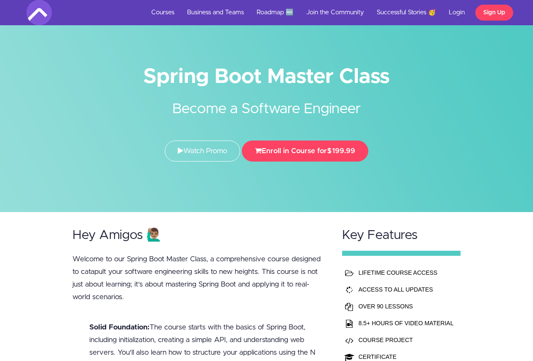 The image size is (533, 361). Describe the element at coordinates (406, 323) in the screenshot. I see `td: 8.5+ HOURS OF VIDEO MATERIAL` at that location.